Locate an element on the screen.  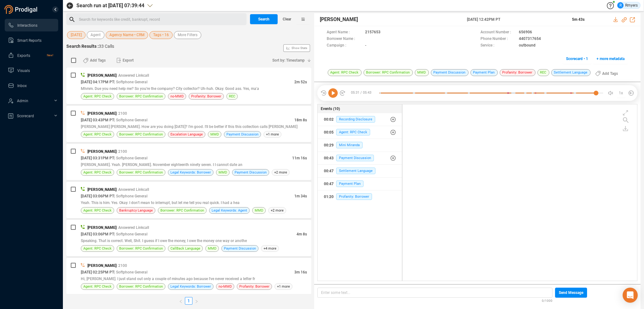
span: Admin is located at coordinates (22, 101).